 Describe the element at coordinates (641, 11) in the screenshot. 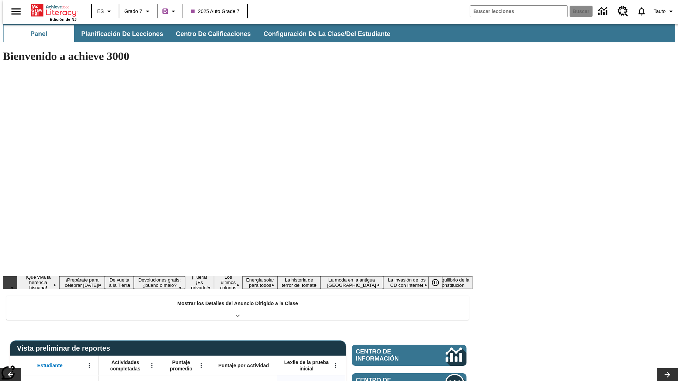

I see `a: Notificaciones` at that location.